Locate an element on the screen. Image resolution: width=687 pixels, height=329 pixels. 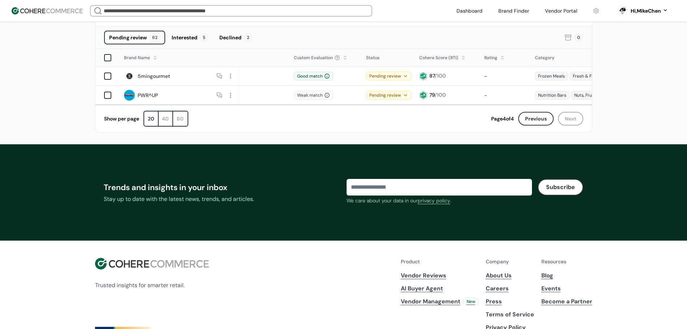
div: Declined is located at coordinates (230, 38).